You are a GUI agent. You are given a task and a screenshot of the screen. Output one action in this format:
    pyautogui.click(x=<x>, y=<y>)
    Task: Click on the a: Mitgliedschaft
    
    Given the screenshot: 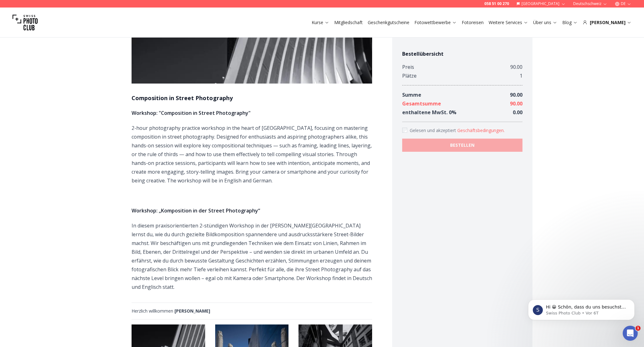 What is the action you would take?
    pyautogui.click(x=348, y=23)
    